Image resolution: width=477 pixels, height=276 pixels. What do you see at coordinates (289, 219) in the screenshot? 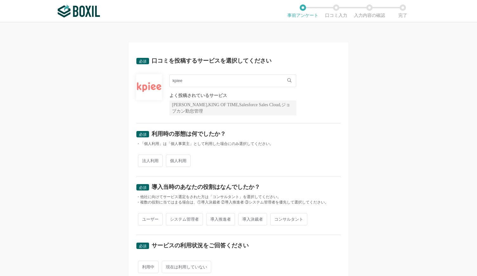
I see `span: コンサルタント` at bounding box center [289, 219].